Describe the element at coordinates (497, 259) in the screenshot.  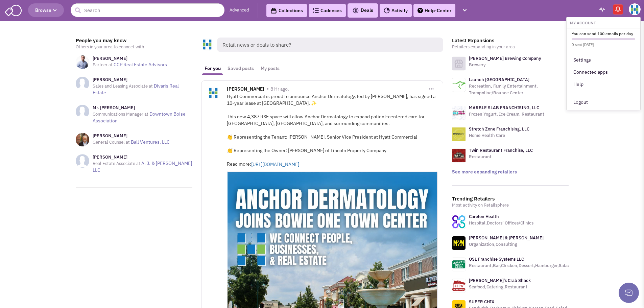
I see `a: QSL Franchise Systems LLC` at that location.